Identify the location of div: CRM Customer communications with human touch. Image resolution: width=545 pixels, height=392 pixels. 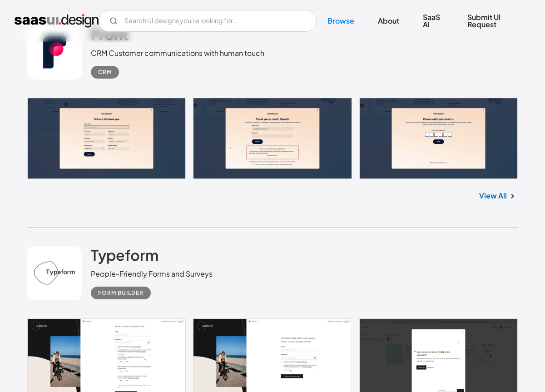
(177, 53).